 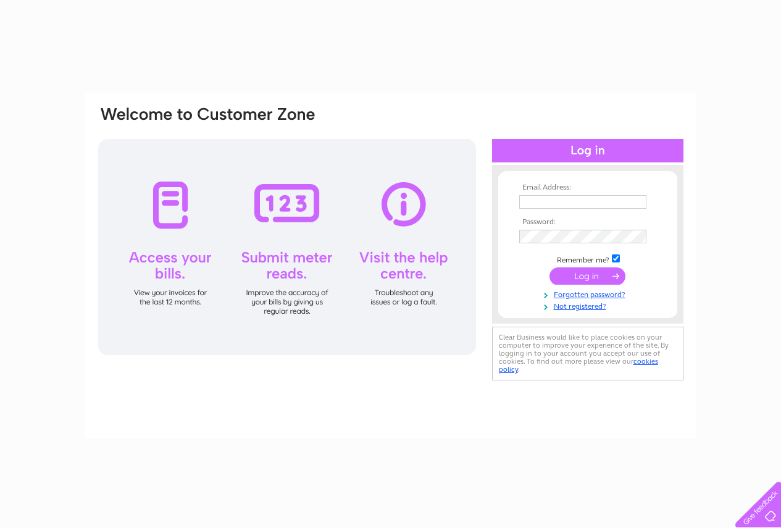 I want to click on input: Submit, so click(x=587, y=276).